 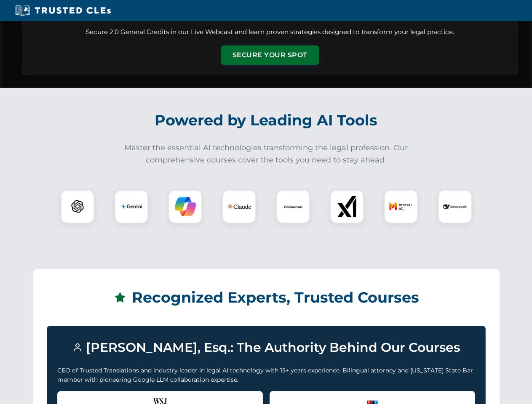 What do you see at coordinates (266, 154) in the screenshot?
I see `p: Master the essential AI technologies transforming the legal profession. Our comprehensive courses...` at bounding box center [266, 154].